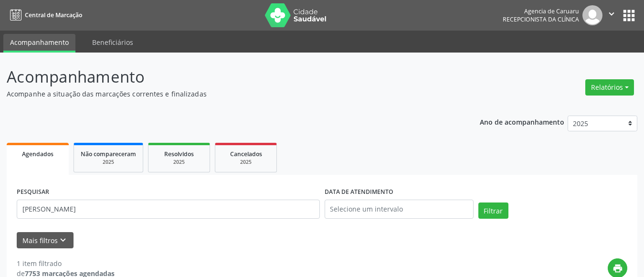 This screenshot has width=644, height=277. I want to click on img: img, so click(592, 15).